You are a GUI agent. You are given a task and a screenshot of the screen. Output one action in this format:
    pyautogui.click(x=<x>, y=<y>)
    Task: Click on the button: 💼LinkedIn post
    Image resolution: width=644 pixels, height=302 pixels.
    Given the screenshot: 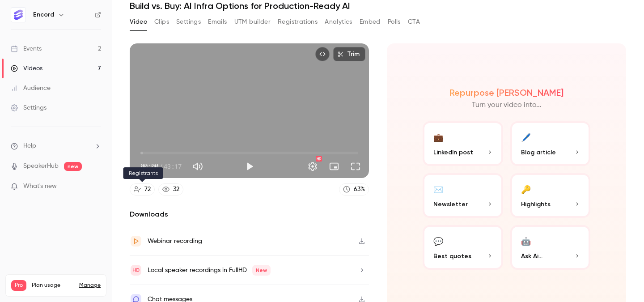 What is the action you would take?
    pyautogui.click(x=463, y=144)
    